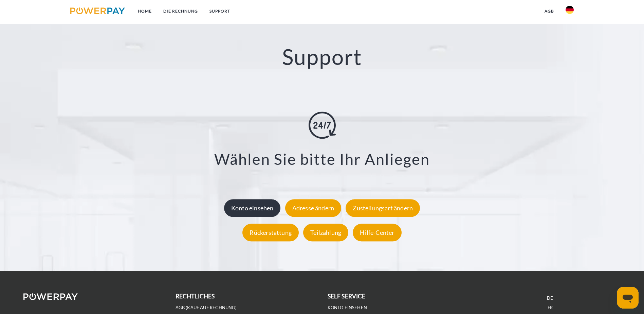 The width and height of the screenshot is (644, 314). Describe the element at coordinates (549, 11) in the screenshot. I see `a: agb` at that location.